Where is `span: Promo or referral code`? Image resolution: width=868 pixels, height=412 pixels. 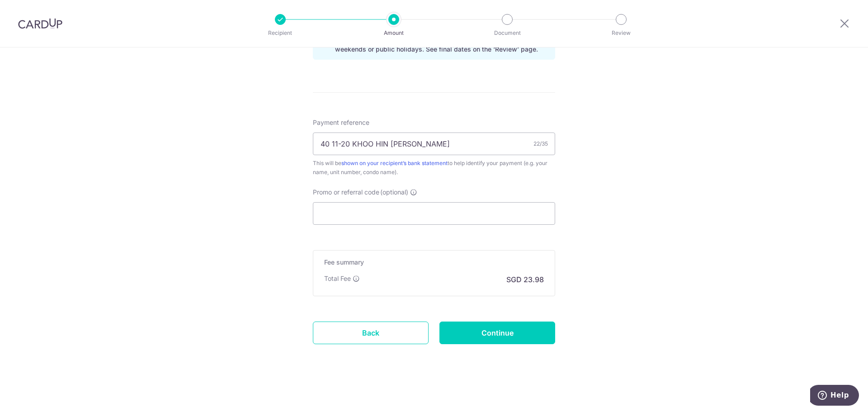 span: Promo or referral code is located at coordinates (346, 192).